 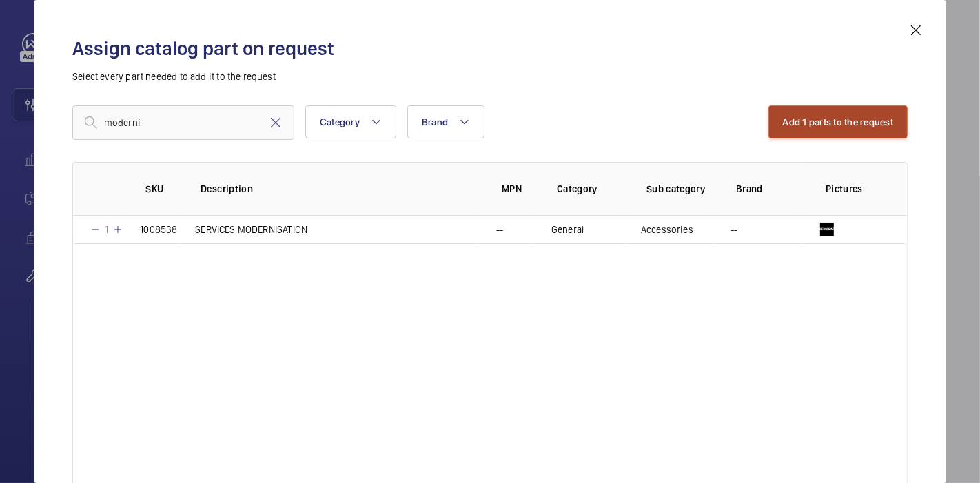 I want to click on p: SKU, so click(x=162, y=189).